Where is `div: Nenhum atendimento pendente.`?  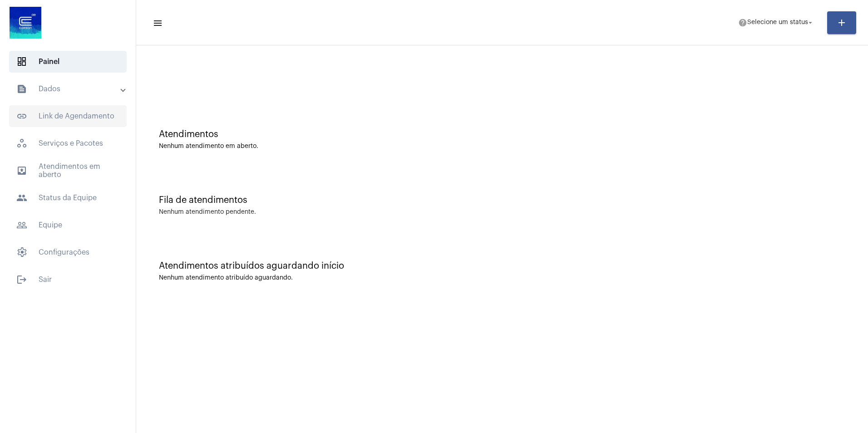 div: Nenhum atendimento pendente. is located at coordinates (208, 212).